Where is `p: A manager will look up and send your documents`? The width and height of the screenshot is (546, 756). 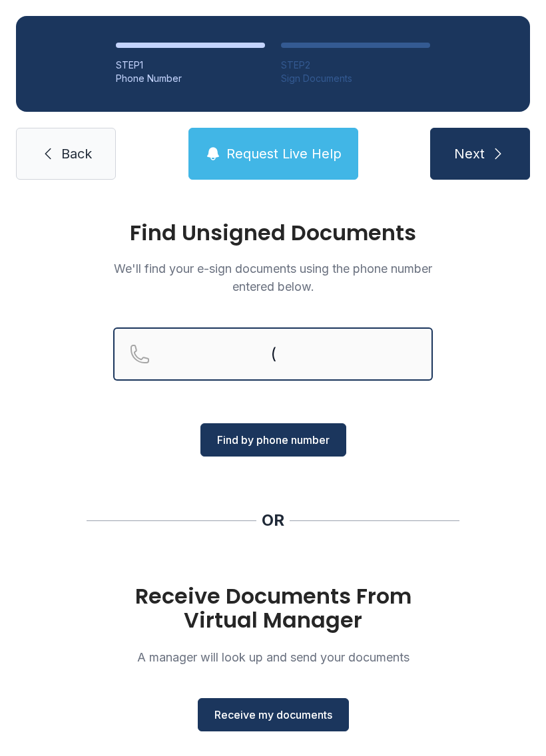 p: A manager will look up and send your documents is located at coordinates (273, 657).